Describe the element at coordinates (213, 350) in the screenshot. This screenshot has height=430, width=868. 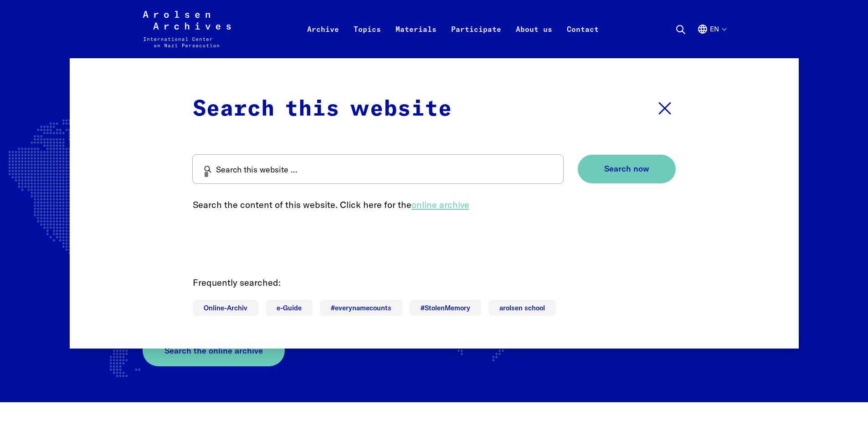
I see `span: Search the online archive` at that location.